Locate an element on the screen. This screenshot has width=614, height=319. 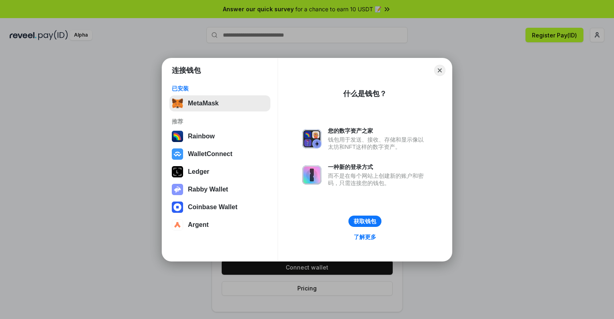
div: Rainbow is located at coordinates (201, 136).